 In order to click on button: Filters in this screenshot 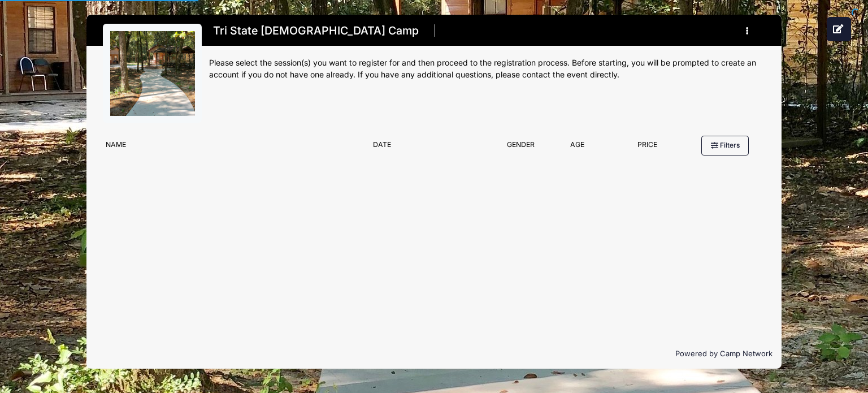, I will do `click(725, 145)`.